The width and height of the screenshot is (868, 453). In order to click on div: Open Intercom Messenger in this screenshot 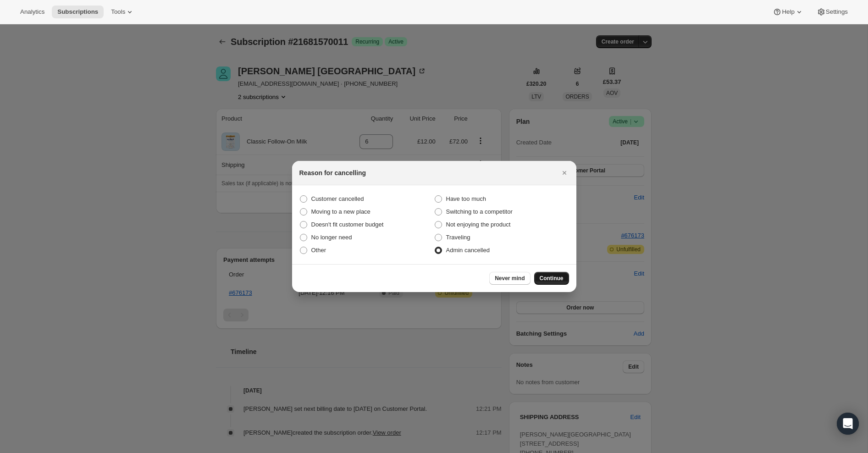, I will do `click(848, 424)`.